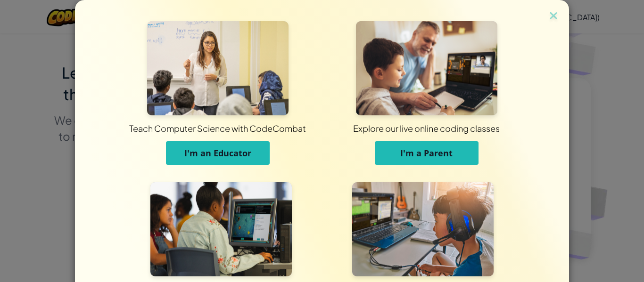 The width and height of the screenshot is (644, 282). Describe the element at coordinates (218, 68) in the screenshot. I see `img: For Educators` at that location.